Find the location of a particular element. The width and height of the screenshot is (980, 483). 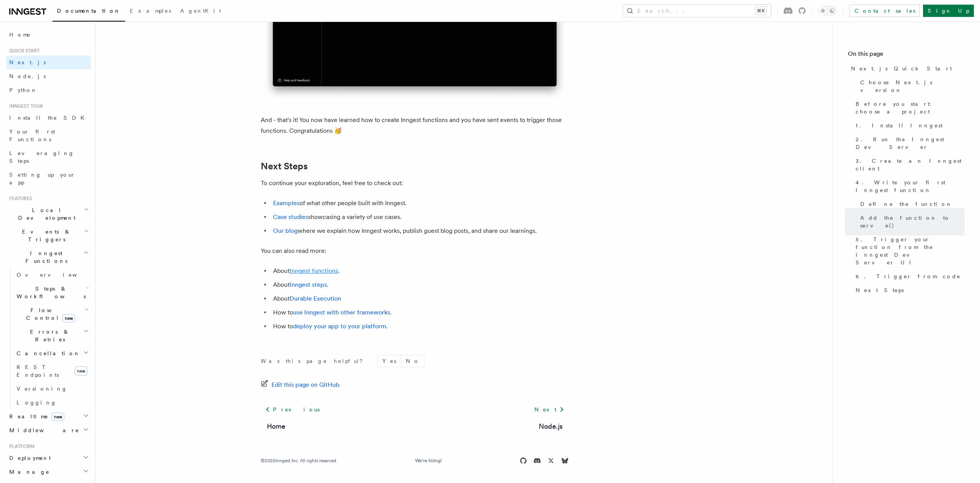

a: Next.js is located at coordinates (48, 62).